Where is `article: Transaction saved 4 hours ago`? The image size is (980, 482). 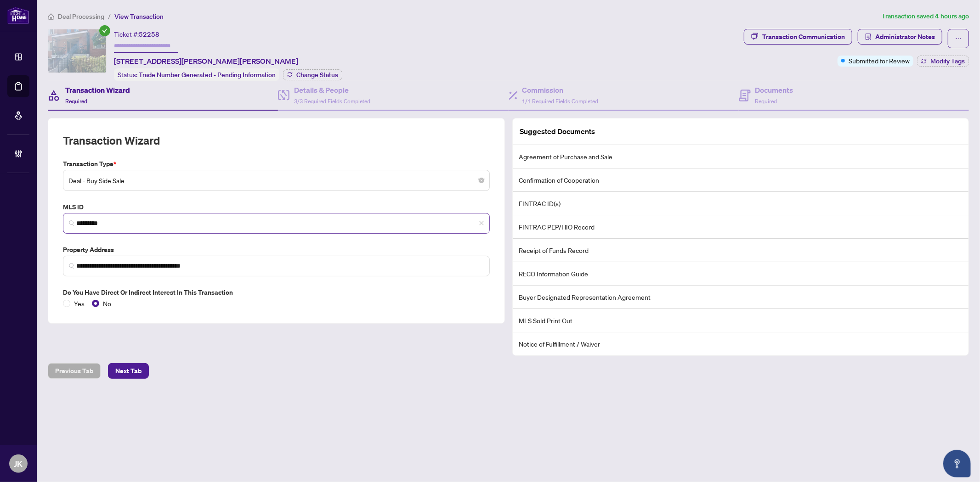
article: Transaction saved 4 hours ago is located at coordinates (926, 16).